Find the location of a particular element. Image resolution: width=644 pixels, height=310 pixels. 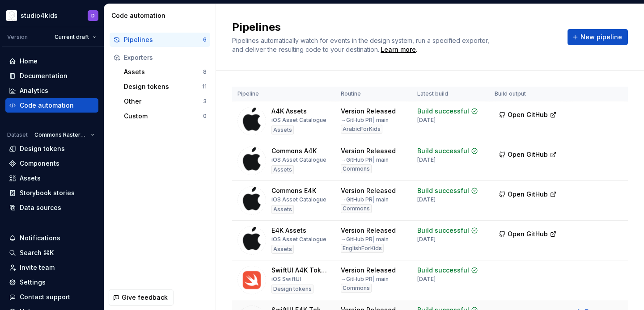

span: New pipeline is located at coordinates (601, 37).